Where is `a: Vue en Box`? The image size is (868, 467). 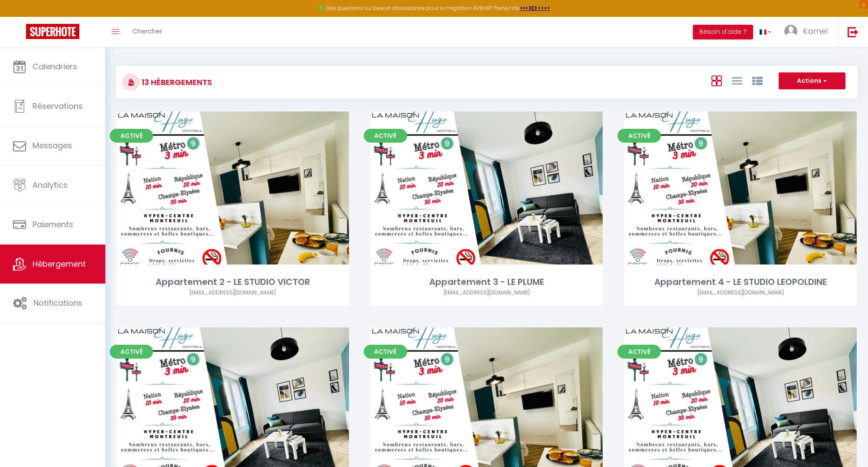
a: Vue en Box is located at coordinates (717, 81).